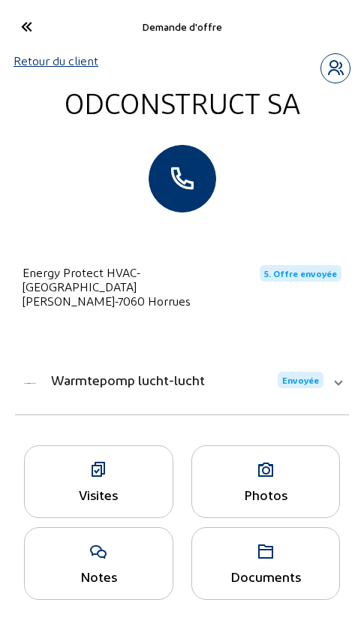  Describe the element at coordinates (98, 494) in the screenshot. I see `div: Visites` at that location.